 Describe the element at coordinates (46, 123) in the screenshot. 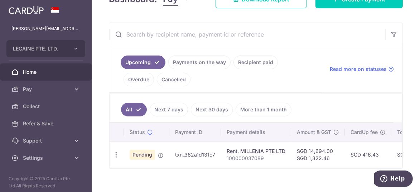

I see `span: Refer & Save` at that location.